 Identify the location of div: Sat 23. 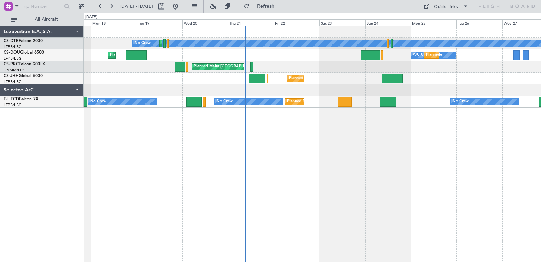
(343, 23).